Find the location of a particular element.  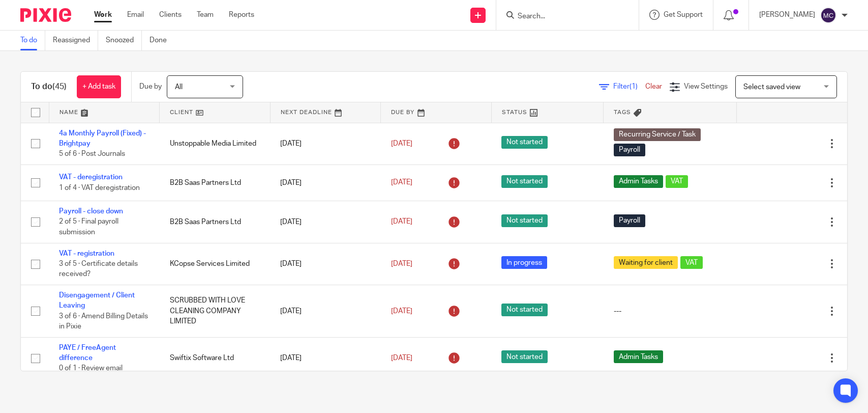

td: SCRUBBED WITH LOVE CLEANING COMPANY LIMITED is located at coordinates (215, 311).